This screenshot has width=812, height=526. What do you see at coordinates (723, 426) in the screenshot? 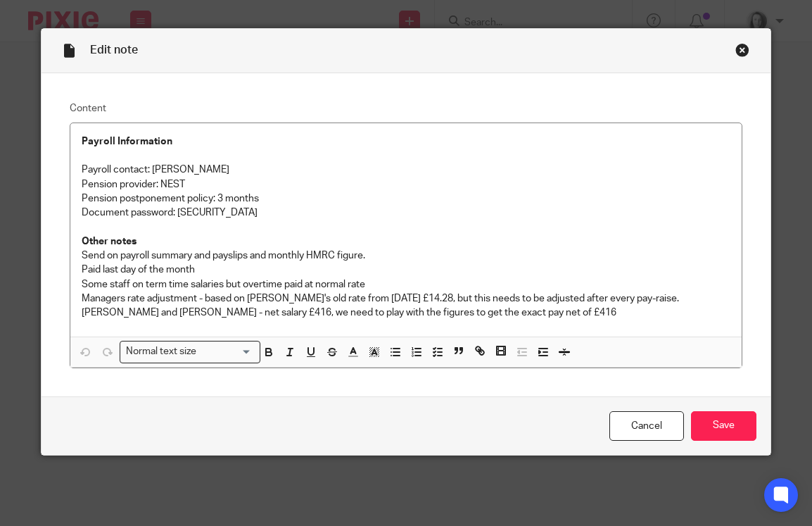
I see `input: Save` at bounding box center [723, 426].